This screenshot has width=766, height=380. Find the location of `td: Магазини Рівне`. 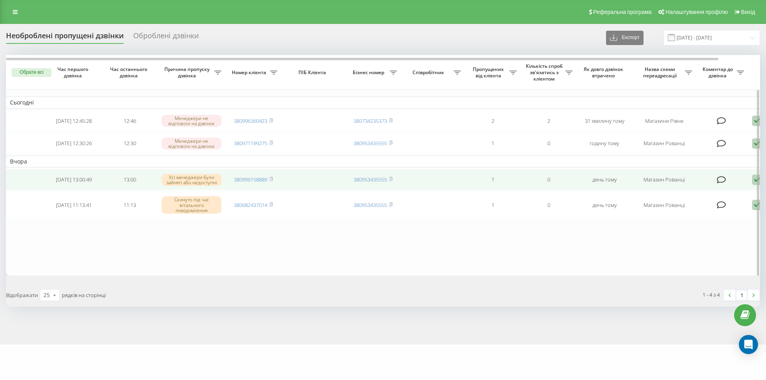

td: Магазини Рівне is located at coordinates (664, 121).